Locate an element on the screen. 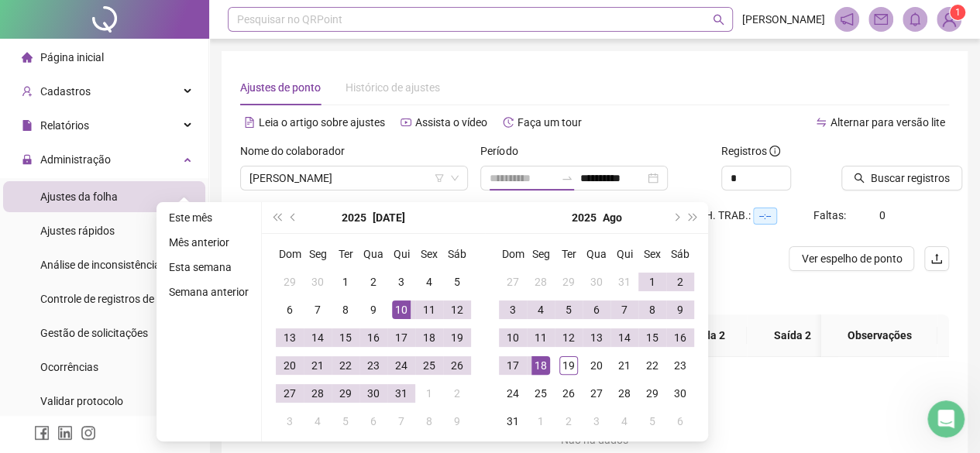 This screenshot has height=453, width=980. div: 12 is located at coordinates (569, 337).